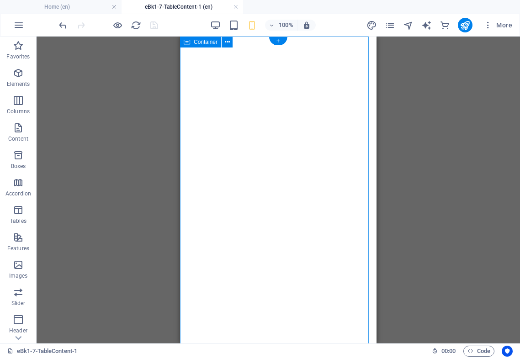 Image resolution: width=520 pixels, height=358 pixels. What do you see at coordinates (63, 25) in the screenshot?
I see `i: Undo: Change text (Ctrl+Z)` at bounding box center [63, 25].